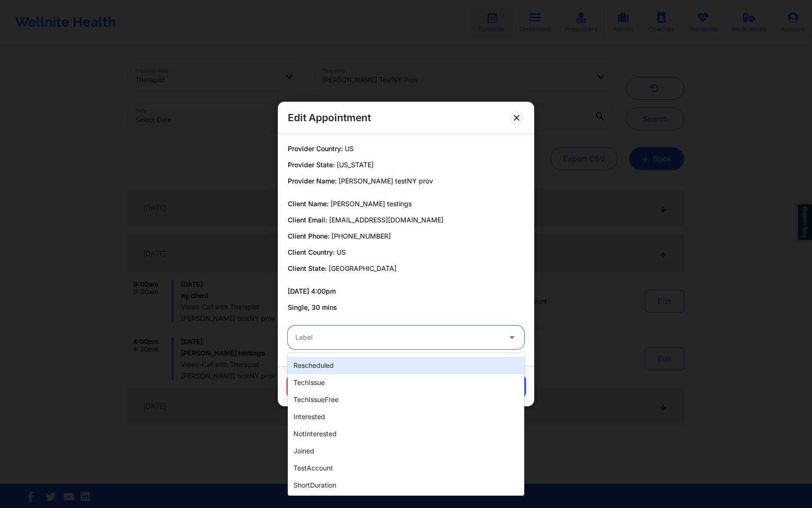  Describe the element at coordinates (406, 468) in the screenshot. I see `div: testAccount` at that location.